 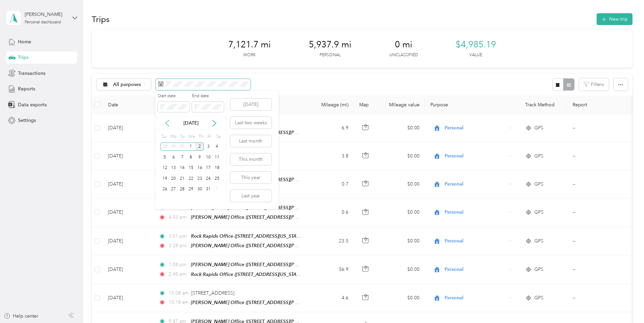 I want to click on div: 8, so click(x=191, y=157).